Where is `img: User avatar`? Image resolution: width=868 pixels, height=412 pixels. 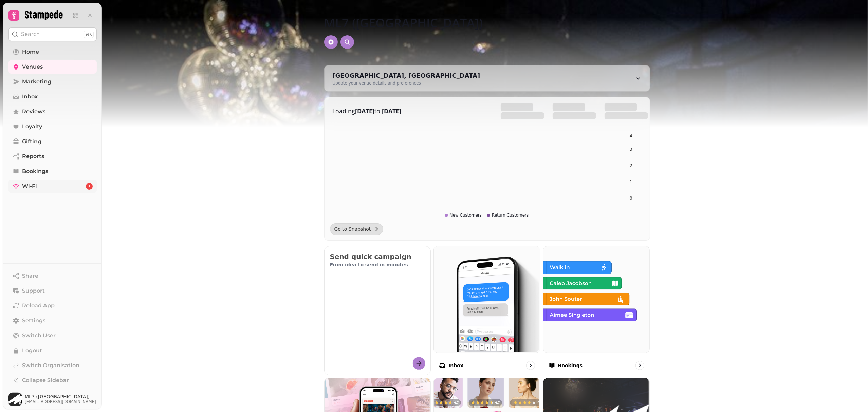 img: User avatar is located at coordinates (15, 400).